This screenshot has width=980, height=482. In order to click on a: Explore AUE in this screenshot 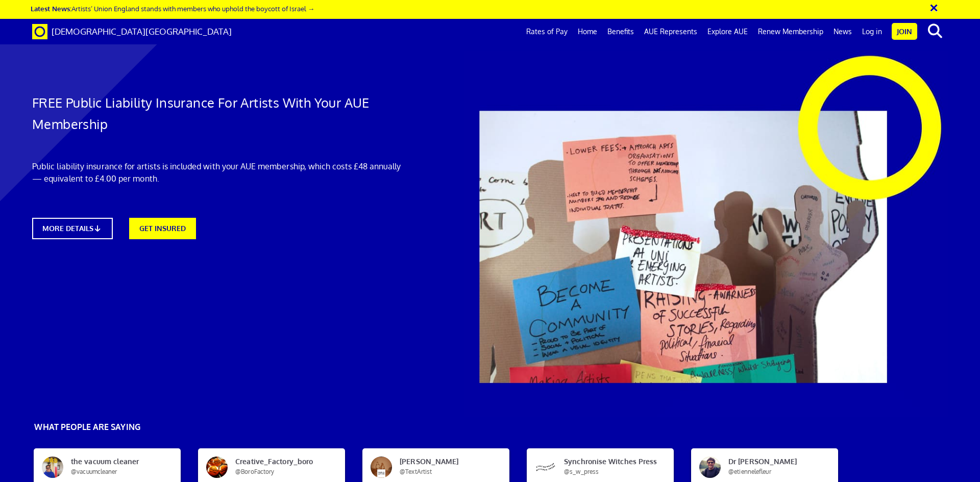, I will do `click(727, 32)`.